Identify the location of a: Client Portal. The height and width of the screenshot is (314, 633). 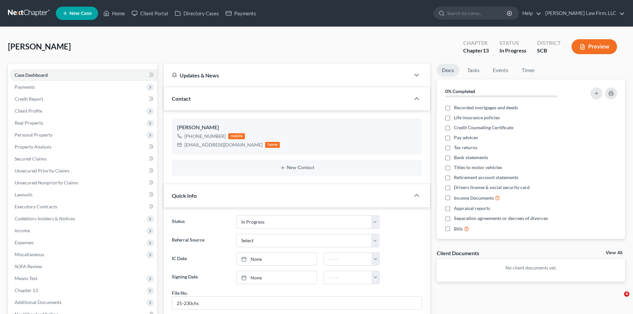
(150, 13).